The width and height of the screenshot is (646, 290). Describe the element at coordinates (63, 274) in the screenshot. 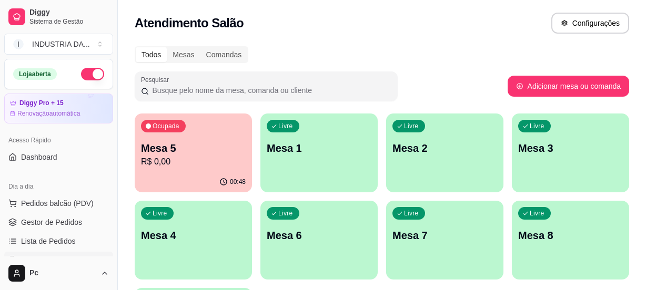

I see `span: Pc` at that location.